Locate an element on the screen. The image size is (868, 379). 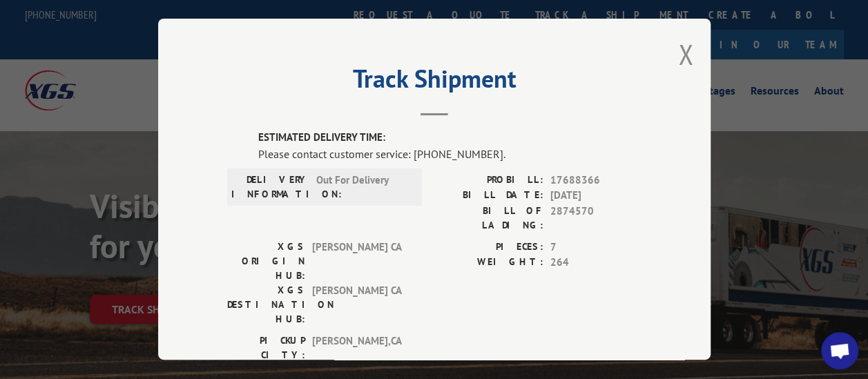
div: Open chat is located at coordinates (840, 351).